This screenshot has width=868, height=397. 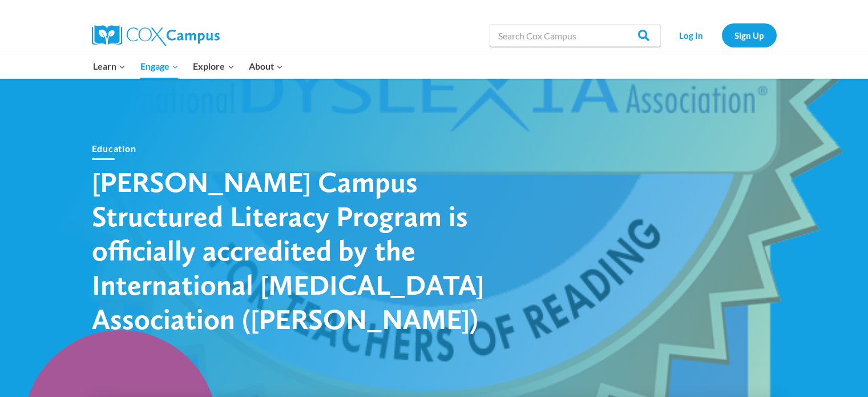 What do you see at coordinates (691, 35) in the screenshot?
I see `a: Log In` at bounding box center [691, 35].